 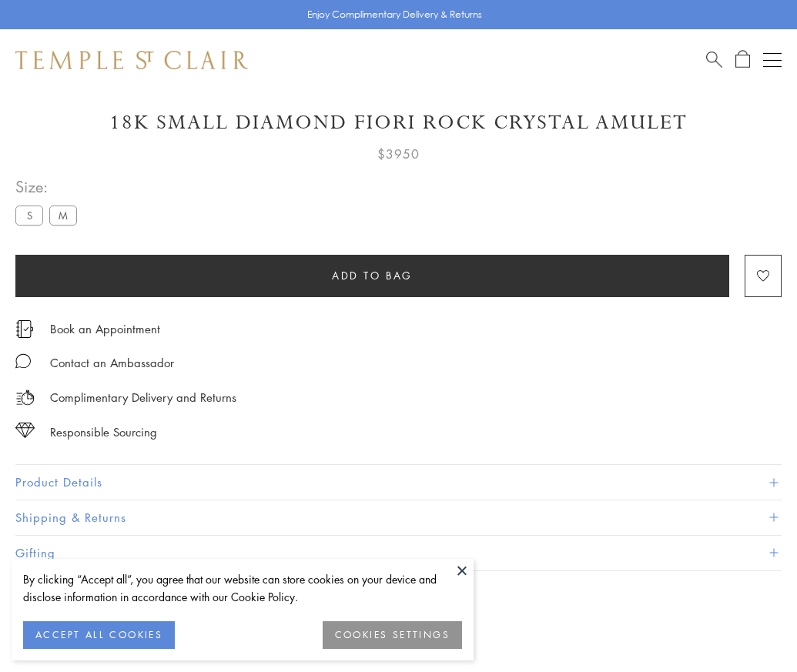 I want to click on span: Size:, so click(x=50, y=186).